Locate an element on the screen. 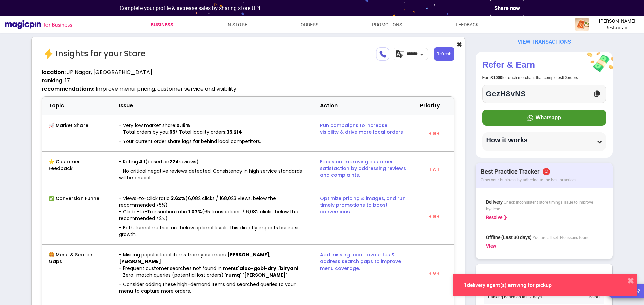 Image resolution: width=644 pixels, height=305 pixels. span: ranking : is located at coordinates (53, 81).